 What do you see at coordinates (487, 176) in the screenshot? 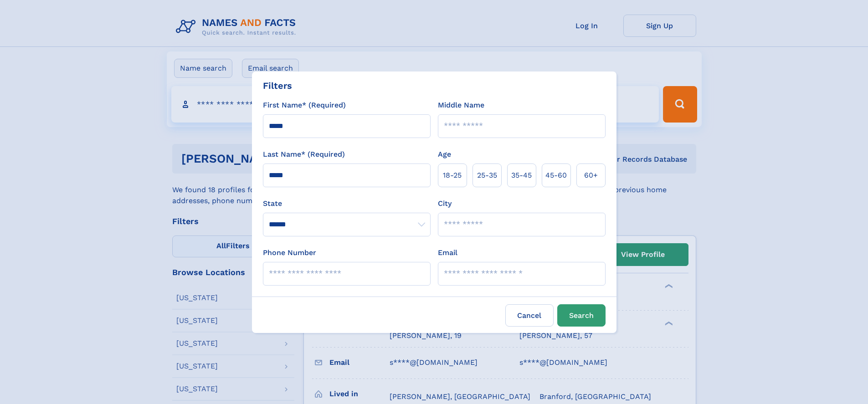
I see `span: 25‑35` at bounding box center [487, 176].